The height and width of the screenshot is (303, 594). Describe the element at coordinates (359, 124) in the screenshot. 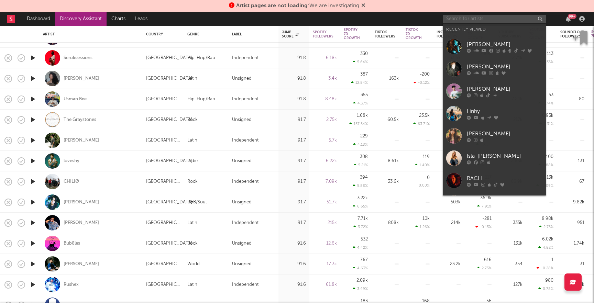

I see `div: 157.54 %` at that location.